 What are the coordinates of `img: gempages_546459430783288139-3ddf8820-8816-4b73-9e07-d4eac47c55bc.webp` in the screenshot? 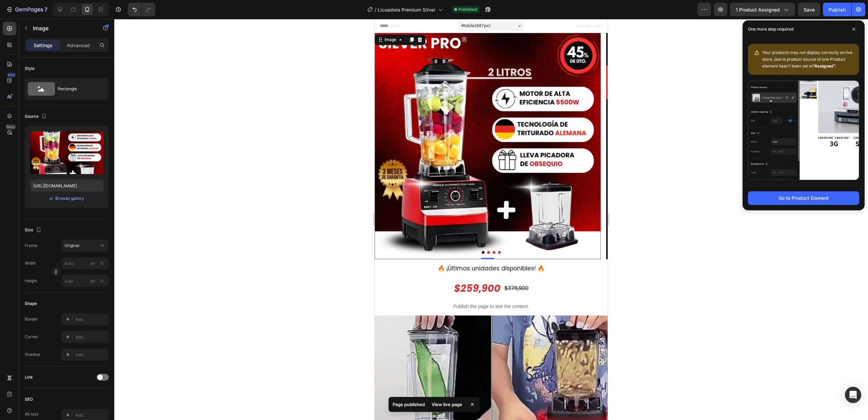 It's located at (344, 127).